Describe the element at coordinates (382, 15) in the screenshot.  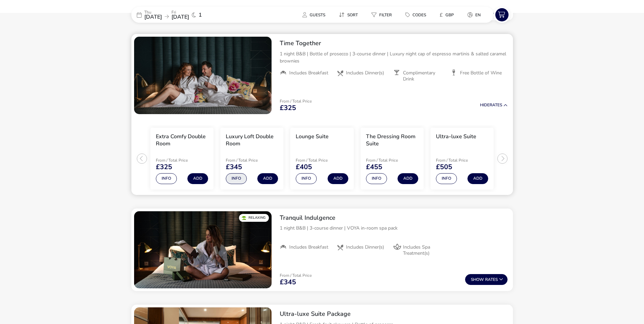
I see `button: Filter` at that location.